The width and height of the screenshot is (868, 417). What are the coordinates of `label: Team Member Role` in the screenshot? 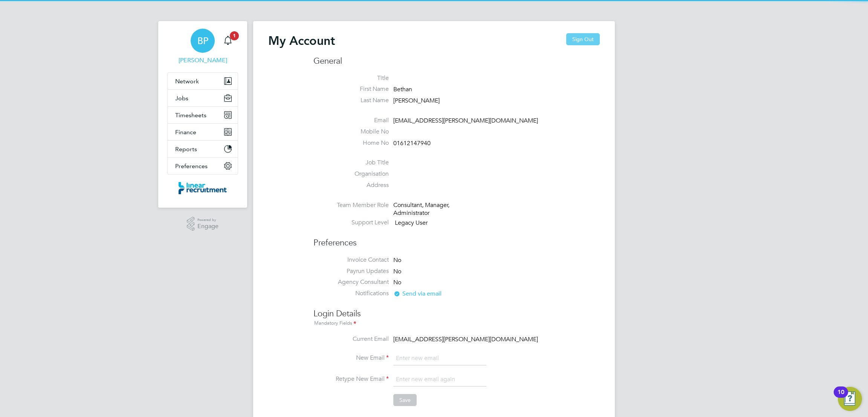 It's located at (351, 205).